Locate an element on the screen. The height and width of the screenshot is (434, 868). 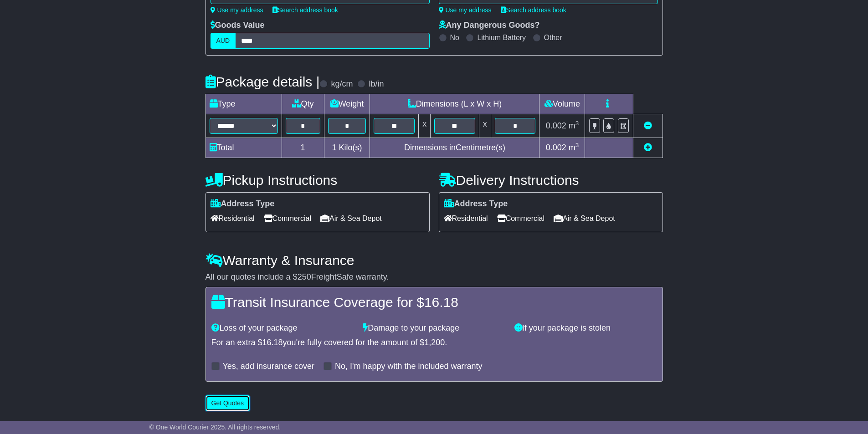
label: lb/in is located at coordinates (376, 84).